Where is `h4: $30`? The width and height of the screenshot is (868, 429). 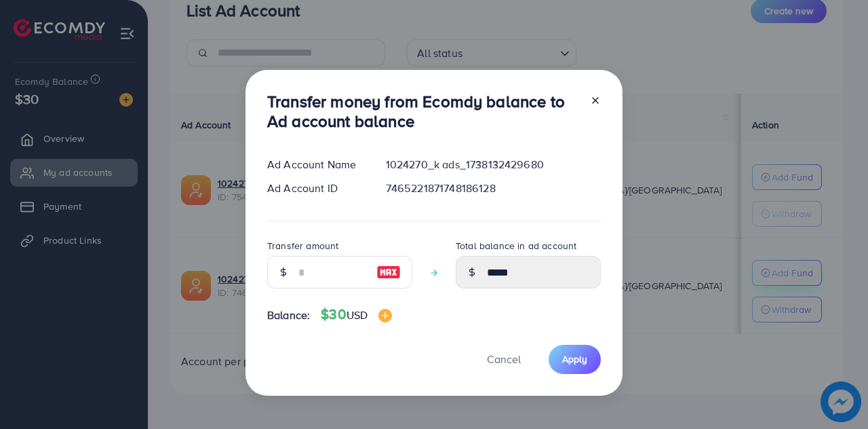 h4: $30 is located at coordinates (356, 314).